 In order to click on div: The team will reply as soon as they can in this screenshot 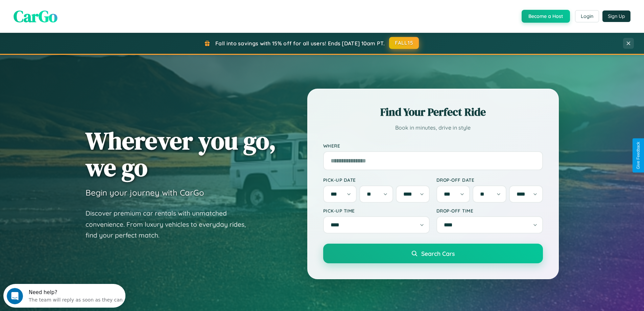, I will do `click(72, 14)`.